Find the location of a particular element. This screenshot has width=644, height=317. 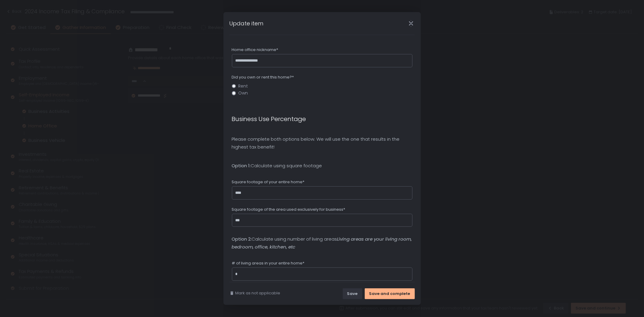

span: Mark as not applicable is located at coordinates (258, 293).